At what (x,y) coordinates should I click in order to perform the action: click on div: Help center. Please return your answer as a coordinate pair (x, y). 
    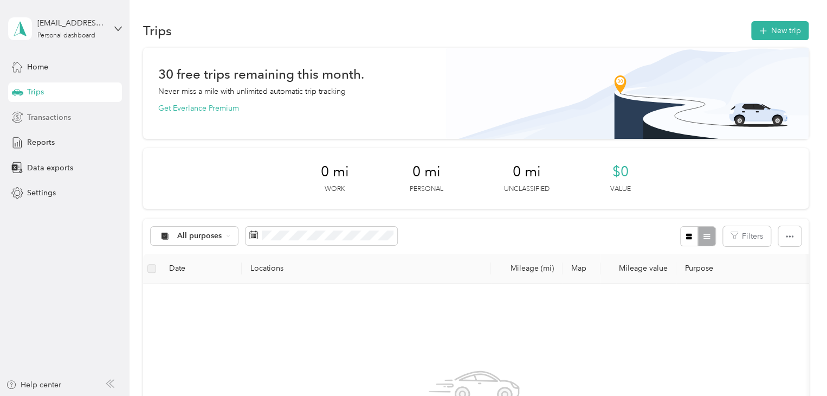
    Looking at the image, I should click on (34, 384).